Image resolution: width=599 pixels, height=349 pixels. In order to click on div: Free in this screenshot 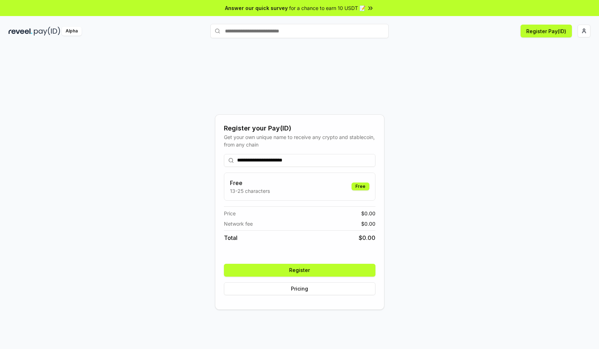, I will do `click(360, 186)`.